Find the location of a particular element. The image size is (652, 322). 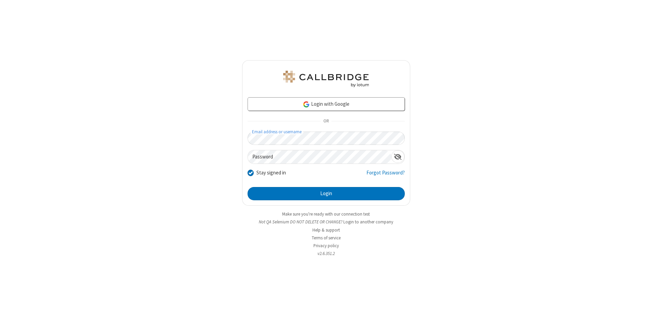

li: Not QA Selenium DO NOT DELETE OR CHANGE? is located at coordinates (326, 221).